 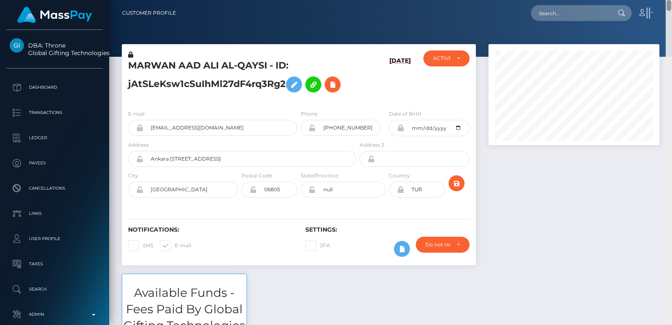 What do you see at coordinates (138, 145) in the screenshot?
I see `label: Address` at bounding box center [138, 145].